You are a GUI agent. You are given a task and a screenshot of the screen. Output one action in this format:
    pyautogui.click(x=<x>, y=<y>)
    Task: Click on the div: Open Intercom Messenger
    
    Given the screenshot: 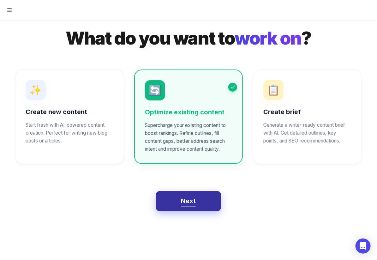 What is the action you would take?
    pyautogui.click(x=363, y=246)
    